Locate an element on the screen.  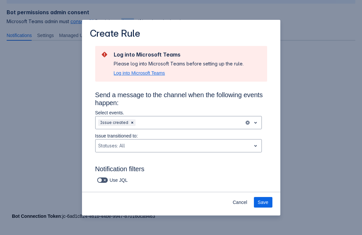
button: clear is located at coordinates (247, 122).